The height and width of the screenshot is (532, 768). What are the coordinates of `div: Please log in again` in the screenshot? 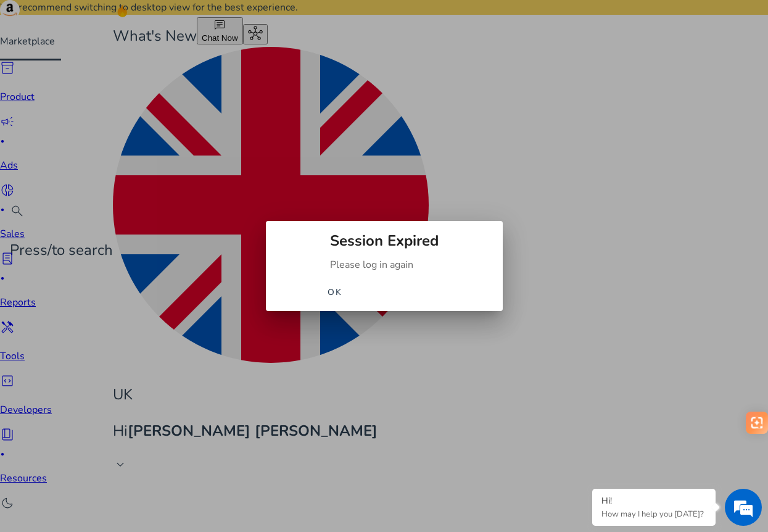 It's located at (385, 271).